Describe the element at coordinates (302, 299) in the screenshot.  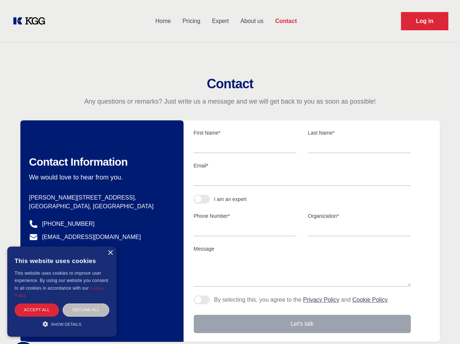
I see `p: By selecting this, you agree to the and .` at that location.